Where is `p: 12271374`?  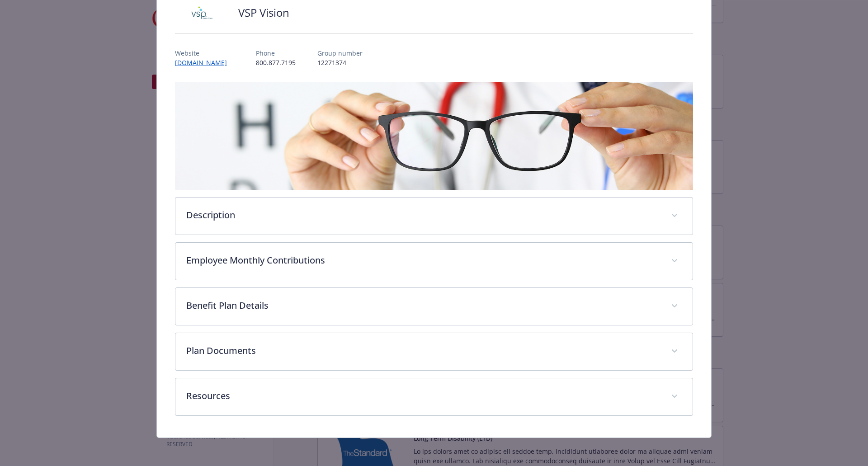 p: 12271374 is located at coordinates (340, 63).